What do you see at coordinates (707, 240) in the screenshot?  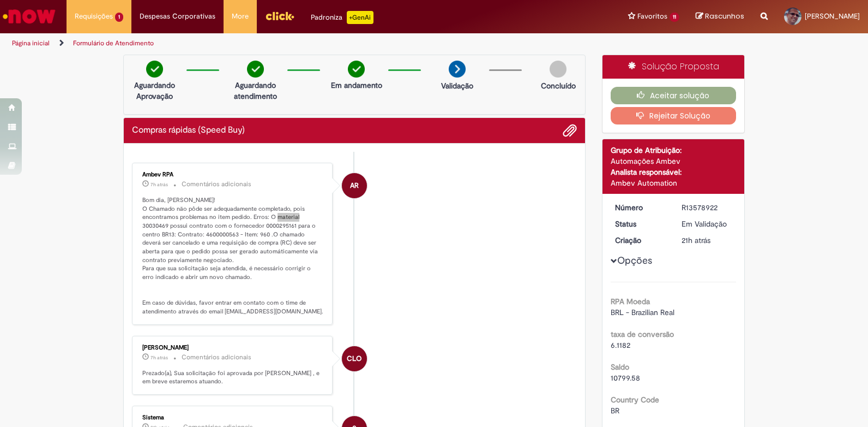 I see `div: 29/09/2025 18:51:50` at bounding box center [707, 240].